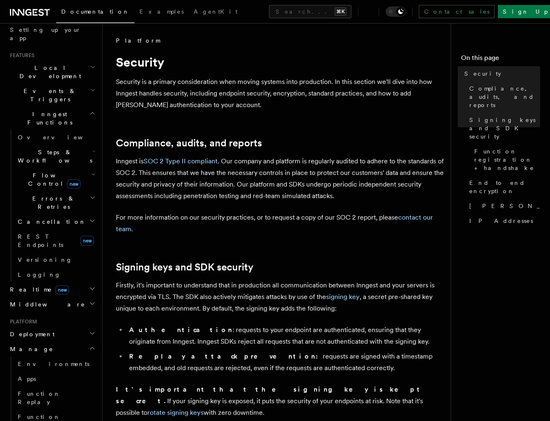  Describe the element at coordinates (56, 260) in the screenshot. I see `a: Versioning` at that location.